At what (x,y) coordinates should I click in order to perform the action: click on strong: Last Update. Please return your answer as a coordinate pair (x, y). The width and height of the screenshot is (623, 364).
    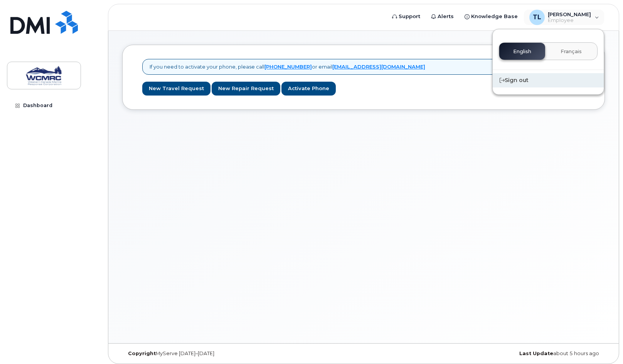
    Looking at the image, I should click on (536, 353).